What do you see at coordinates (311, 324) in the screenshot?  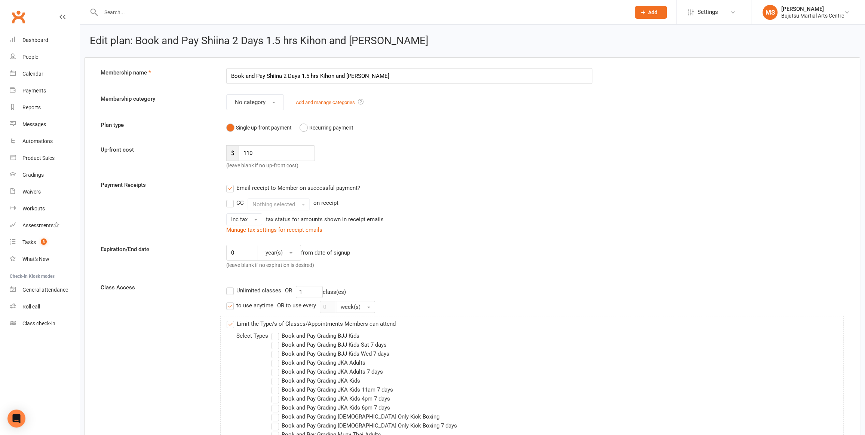 I see `label: Limit the Type/s of Classes/Appointments Members can attend` at bounding box center [311, 324].